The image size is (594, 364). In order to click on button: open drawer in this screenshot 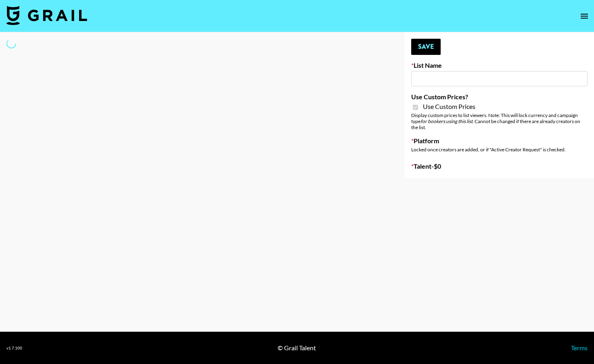, I will do `click(584, 16)`.